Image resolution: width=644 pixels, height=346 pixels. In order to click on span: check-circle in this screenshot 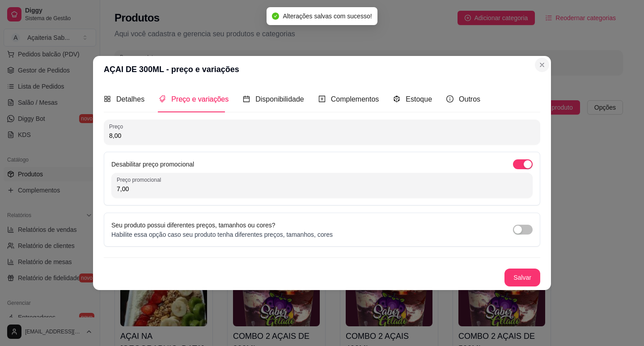, I will do `click(275, 16)`.